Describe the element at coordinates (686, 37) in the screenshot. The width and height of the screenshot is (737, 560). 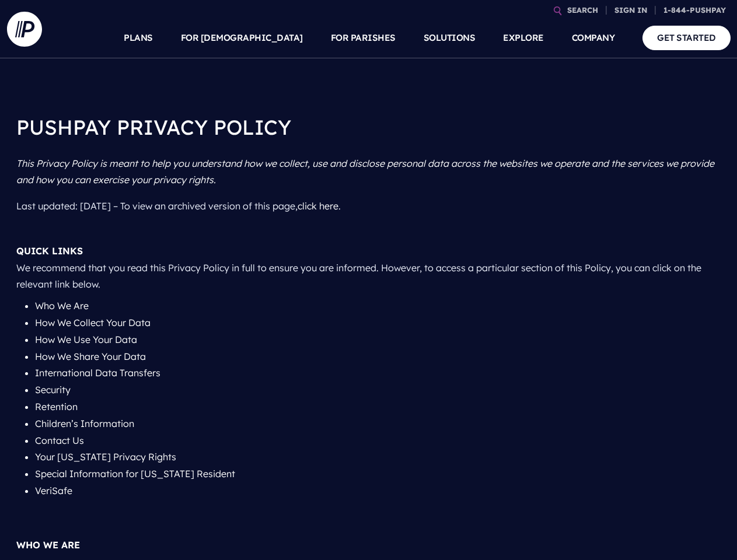
I see `a: GET STARTED` at that location.